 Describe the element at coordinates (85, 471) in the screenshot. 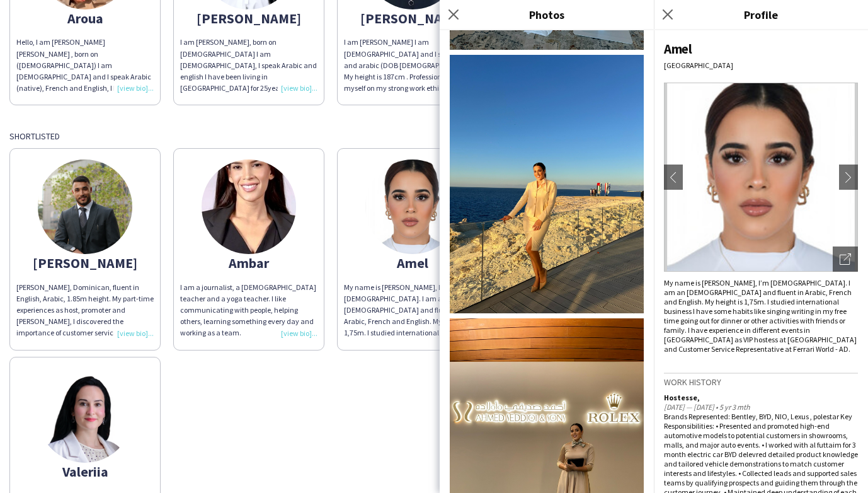

I see `div: Valeriia` at that location.